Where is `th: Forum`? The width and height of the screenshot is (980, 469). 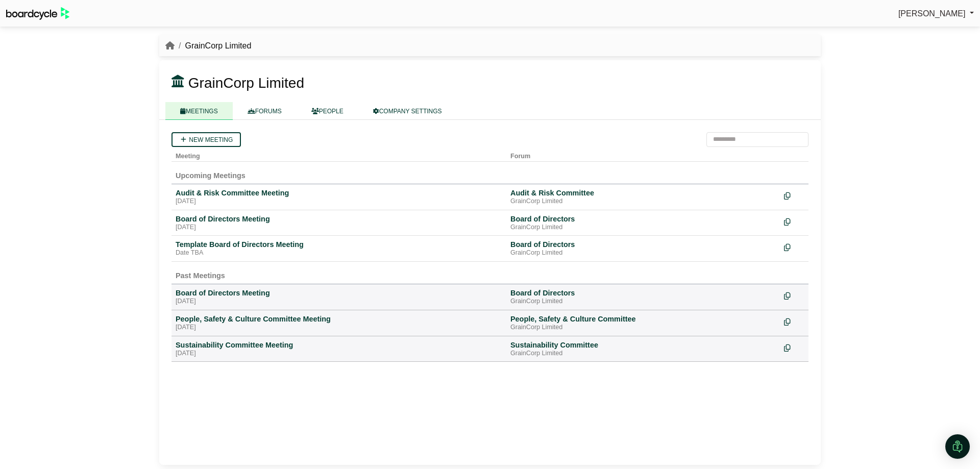
th: Forum is located at coordinates (643, 154).